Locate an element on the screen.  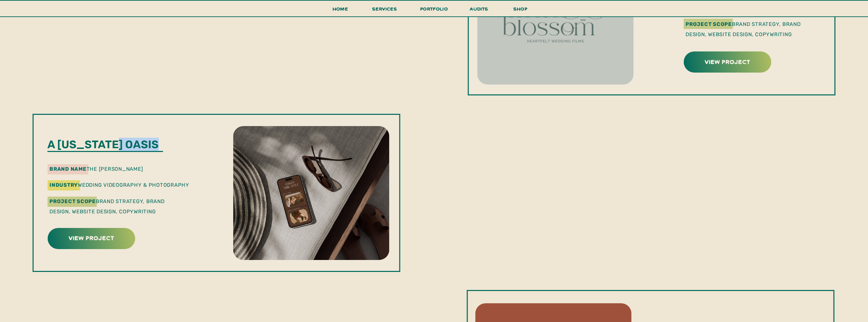
p: wedding videography & photography is located at coordinates (127, 184).